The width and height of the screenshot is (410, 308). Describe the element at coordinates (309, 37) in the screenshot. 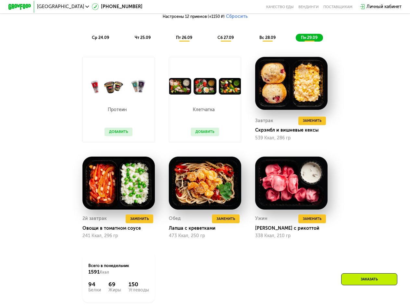

I see `span: пн 29.09` at that location.